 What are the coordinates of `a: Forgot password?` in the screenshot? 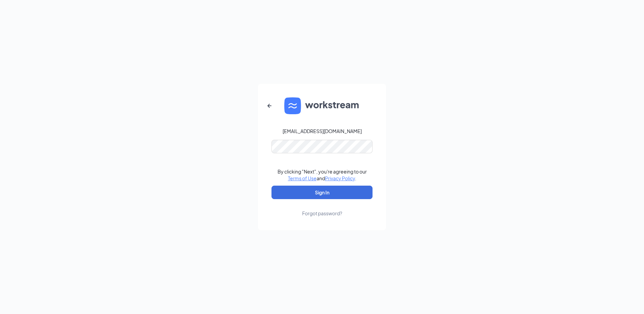 It's located at (322, 208).